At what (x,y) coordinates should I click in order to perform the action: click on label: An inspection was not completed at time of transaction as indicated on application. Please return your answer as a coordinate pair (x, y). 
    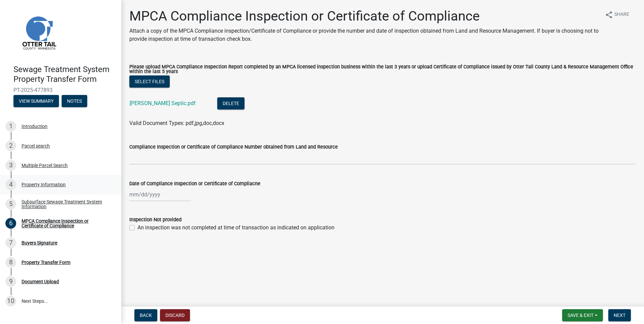
    Looking at the image, I should click on (235, 228).